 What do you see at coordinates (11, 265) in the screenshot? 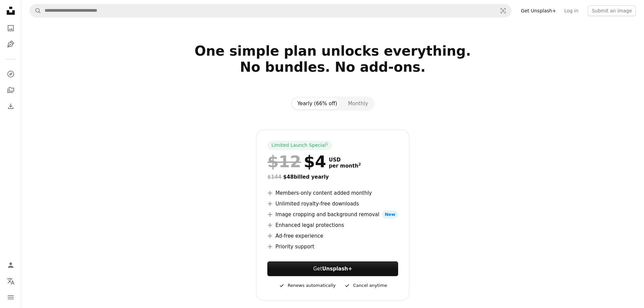
I see `a: Log in / Sign up` at bounding box center [11, 265].